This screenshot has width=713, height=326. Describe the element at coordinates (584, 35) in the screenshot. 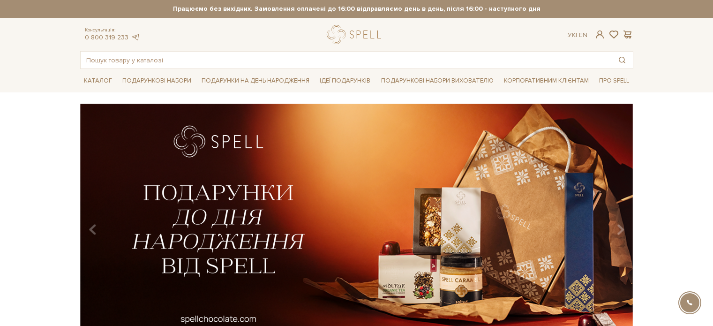

I see `a: En` at that location.